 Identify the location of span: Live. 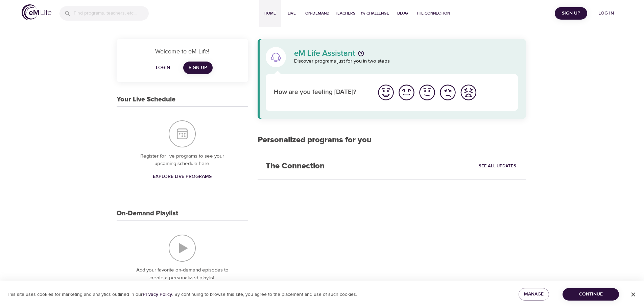
(292, 13).